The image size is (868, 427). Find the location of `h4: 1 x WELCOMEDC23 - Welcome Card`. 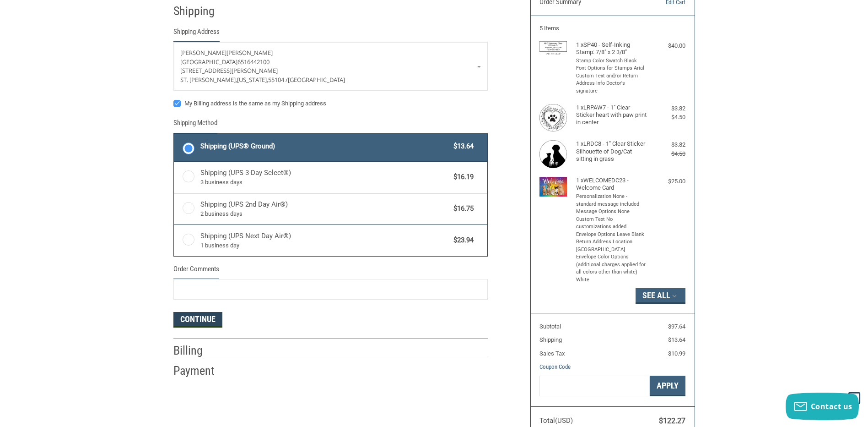

h4: 1 x WELCOMEDC23 - Welcome Card is located at coordinates (612, 184).